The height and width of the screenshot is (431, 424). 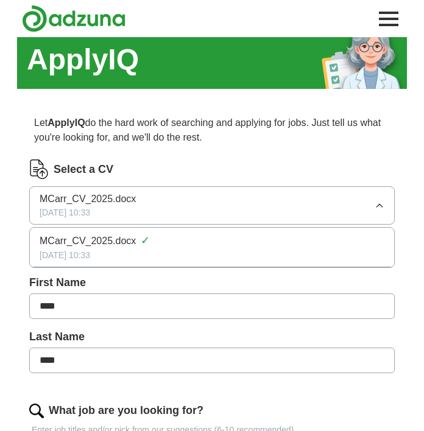 What do you see at coordinates (39, 169) in the screenshot?
I see `img: CV Icon` at bounding box center [39, 169].